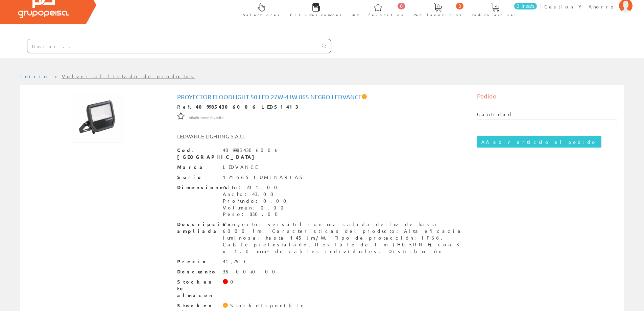 This screenshot has height=311, width=644. What do you see at coordinates (540, 142) in the screenshot?
I see `input: Añadir artículo al pedido` at bounding box center [540, 142].